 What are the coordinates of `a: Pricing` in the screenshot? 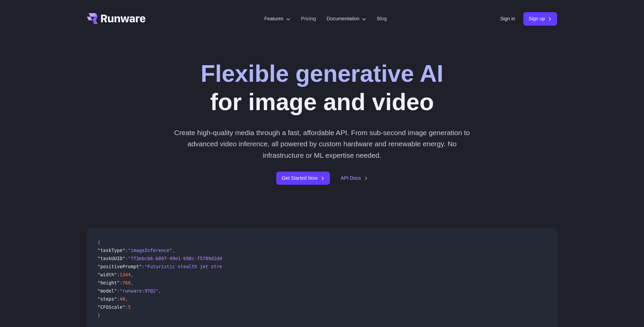 It's located at (309, 18).